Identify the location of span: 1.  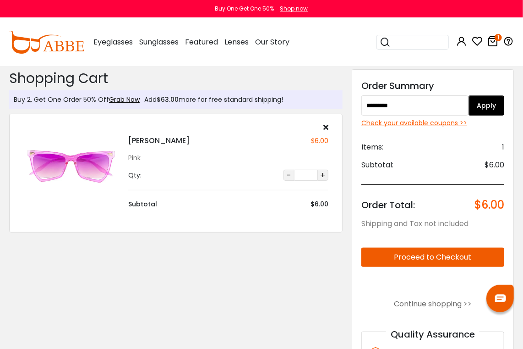
(503, 147).